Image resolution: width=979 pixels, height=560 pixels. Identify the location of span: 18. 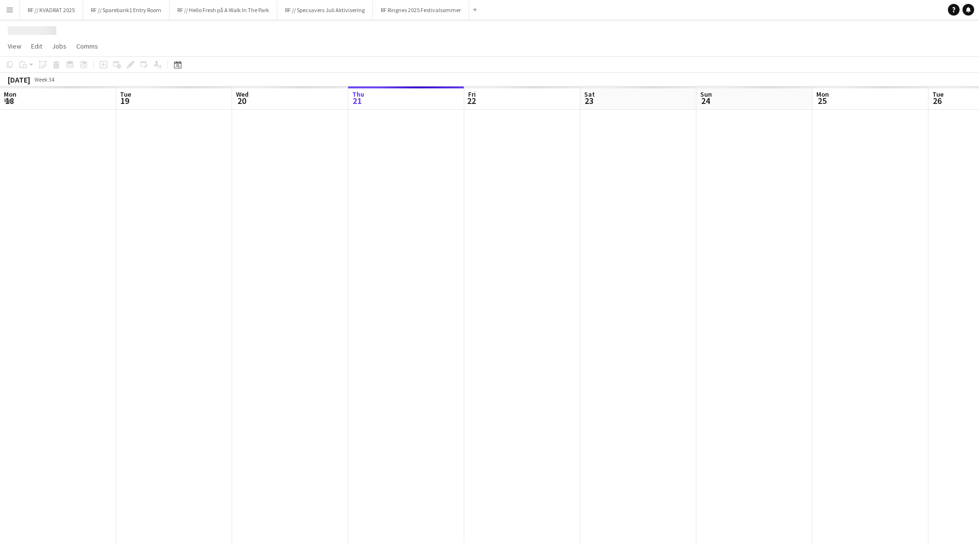
(9, 101).